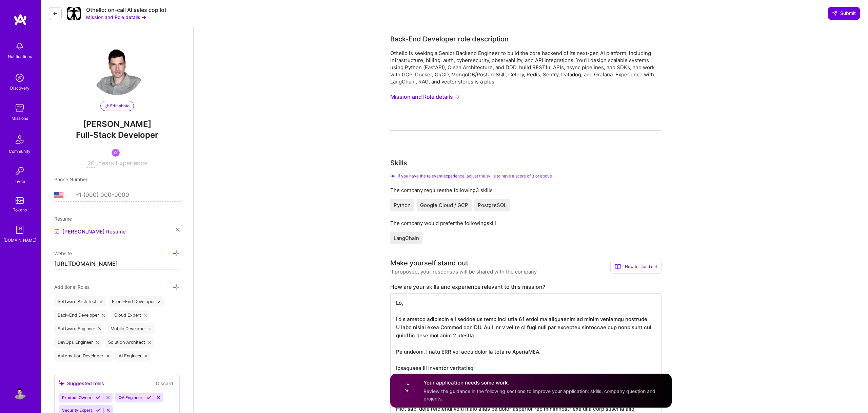 The height and width of the screenshot is (413, 868). What do you see at coordinates (526, 287) in the screenshot?
I see `label: How are your skills and experience relevant to this mission?` at bounding box center [526, 287].